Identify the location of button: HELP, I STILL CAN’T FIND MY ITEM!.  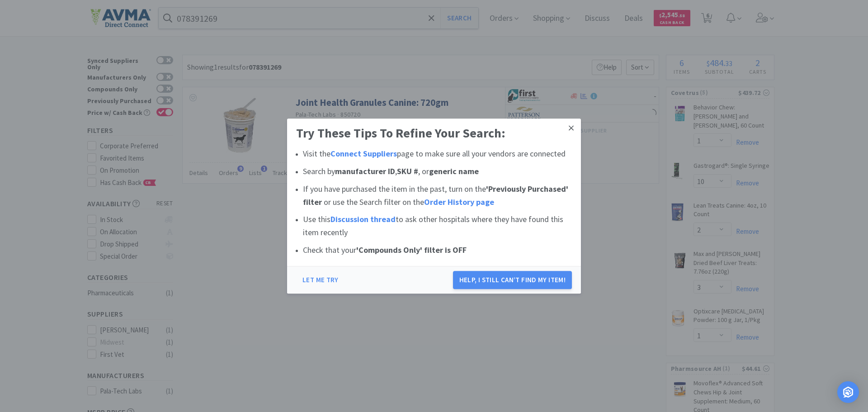
(512, 280).